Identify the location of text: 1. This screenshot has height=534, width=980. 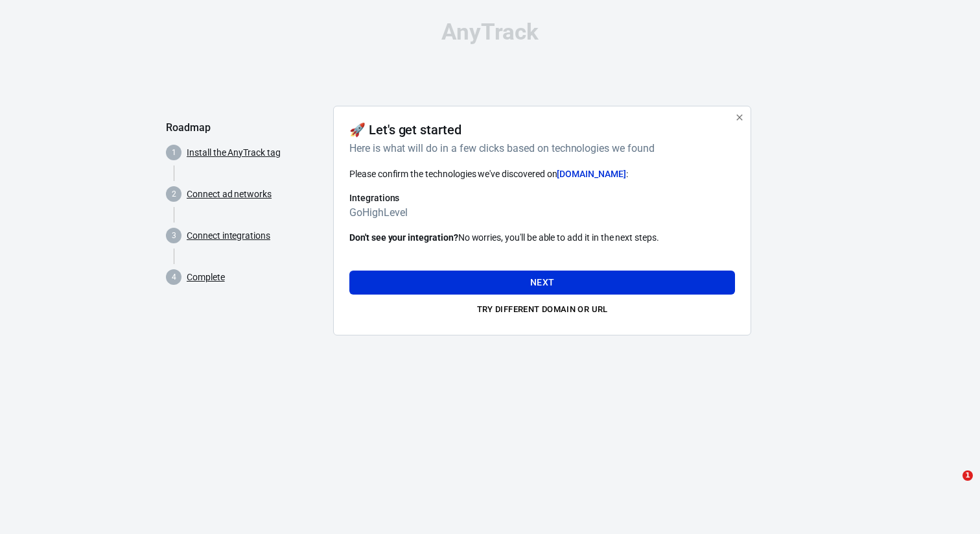
(174, 153).